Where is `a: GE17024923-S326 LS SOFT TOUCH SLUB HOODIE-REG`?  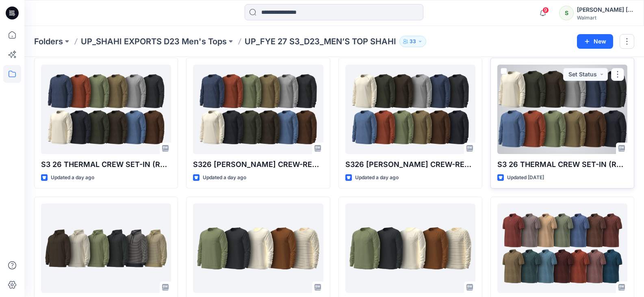
a: GE17024923-S326 LS SOFT TOUCH SLUB HOODIE-REG is located at coordinates (106, 248).